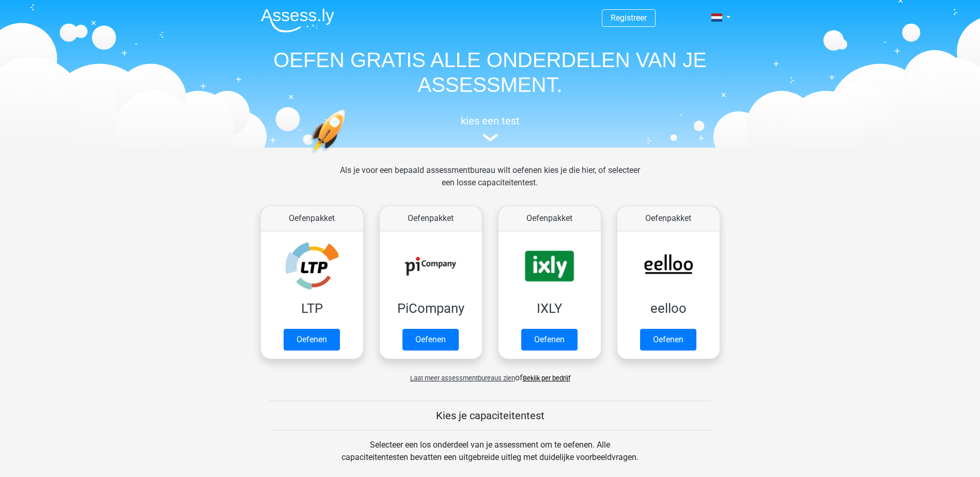 The image size is (980, 477). What do you see at coordinates (547, 378) in the screenshot?
I see `a: Bekijk per bedrijf` at bounding box center [547, 378].